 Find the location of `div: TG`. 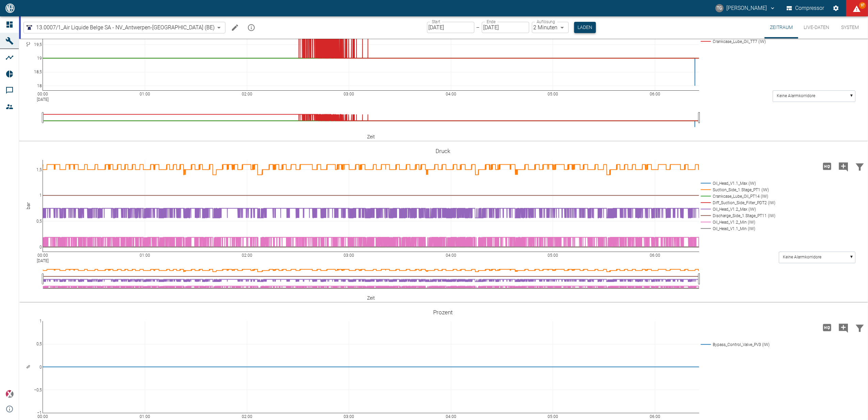

div: TG is located at coordinates (719, 8).